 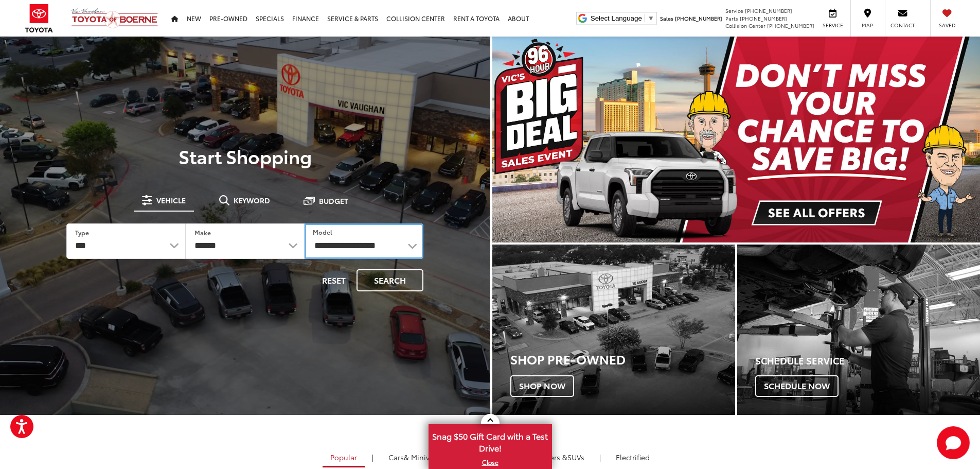 What do you see at coordinates (490, 441) in the screenshot?
I see `span: Snag $50 Gift Card with a Test Drive!` at bounding box center [490, 441].